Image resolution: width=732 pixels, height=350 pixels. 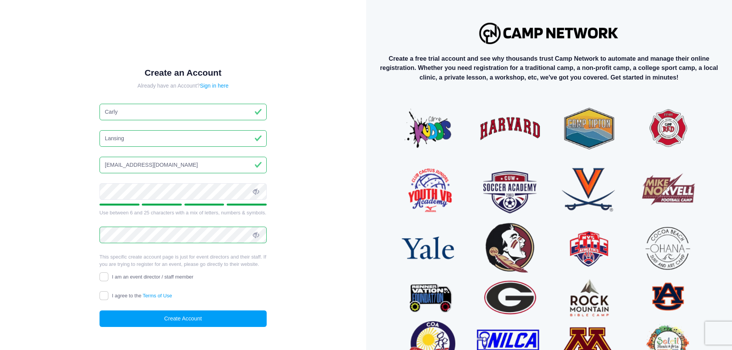 I want to click on input: First Name, so click(x=183, y=112).